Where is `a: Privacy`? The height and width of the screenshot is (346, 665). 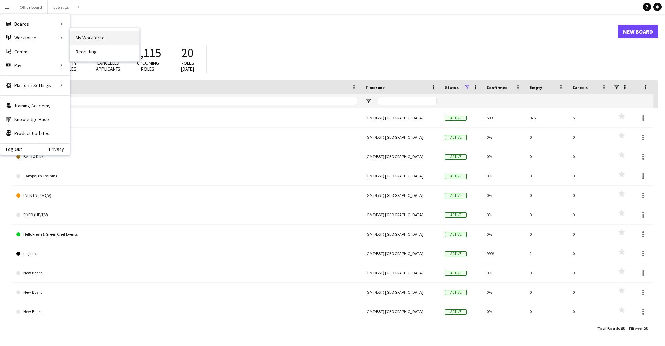
a: Privacy is located at coordinates (59, 149).